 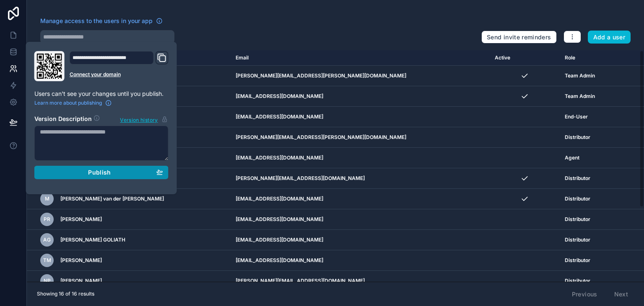 I want to click on span: TM, so click(x=47, y=260).